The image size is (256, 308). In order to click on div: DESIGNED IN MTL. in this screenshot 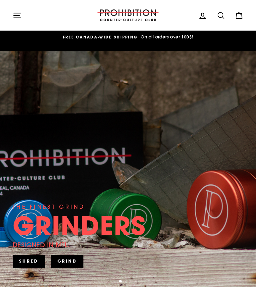, I will do `click(41, 245)`.